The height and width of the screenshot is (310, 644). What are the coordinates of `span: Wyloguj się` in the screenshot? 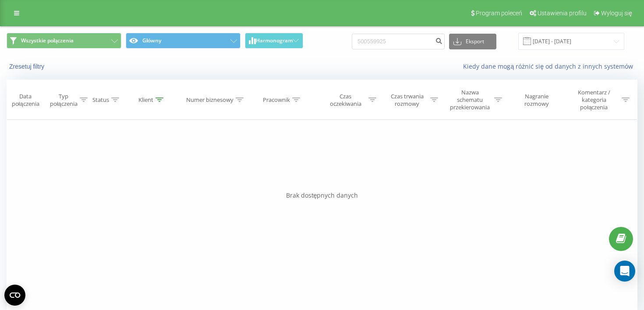 It's located at (616, 13).